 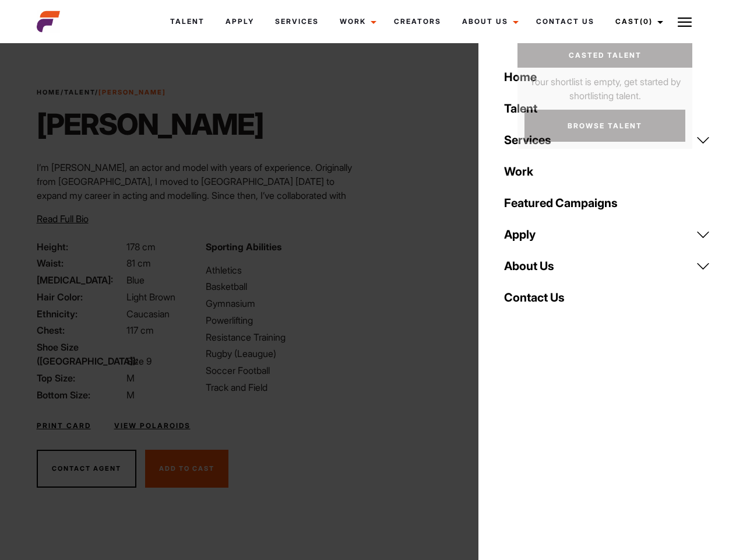 I want to click on span: Size 9, so click(x=139, y=361).